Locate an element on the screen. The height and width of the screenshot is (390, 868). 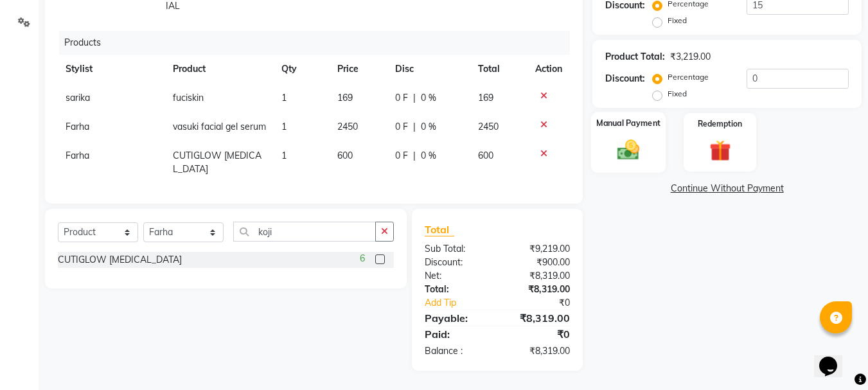
span: fuciskin is located at coordinates (188, 98).